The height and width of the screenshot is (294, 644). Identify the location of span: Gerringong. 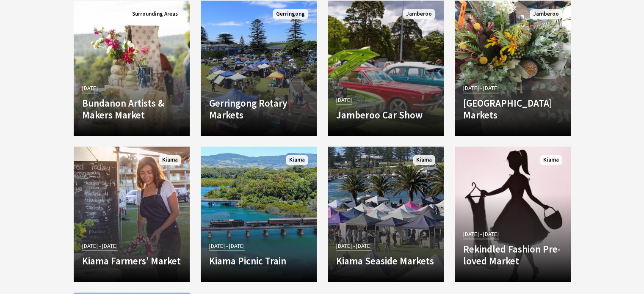
(290, 14).